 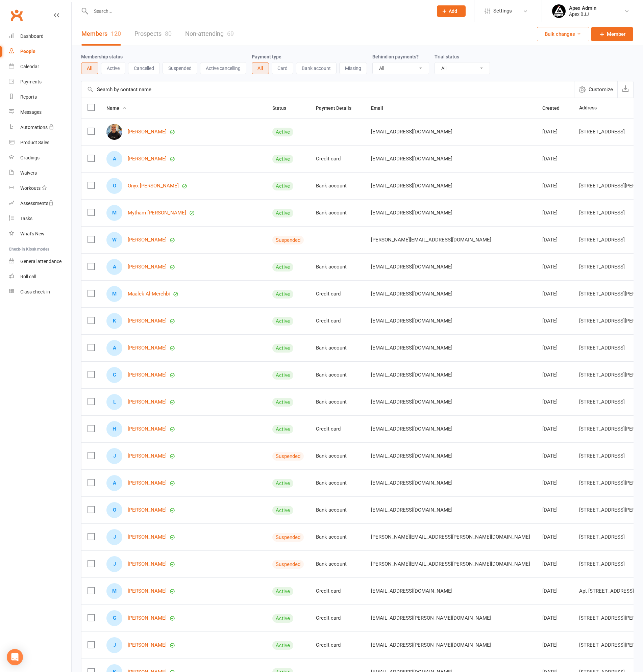 What do you see at coordinates (582, 8) in the screenshot?
I see `div: Apex Admin` at bounding box center [582, 8].